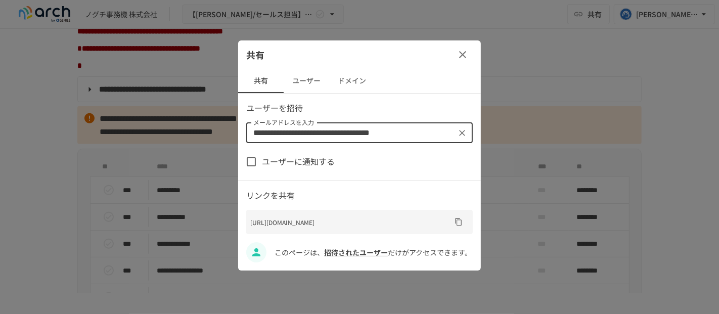  Describe the element at coordinates (307, 81) in the screenshot. I see `button: ユーザー` at that location.